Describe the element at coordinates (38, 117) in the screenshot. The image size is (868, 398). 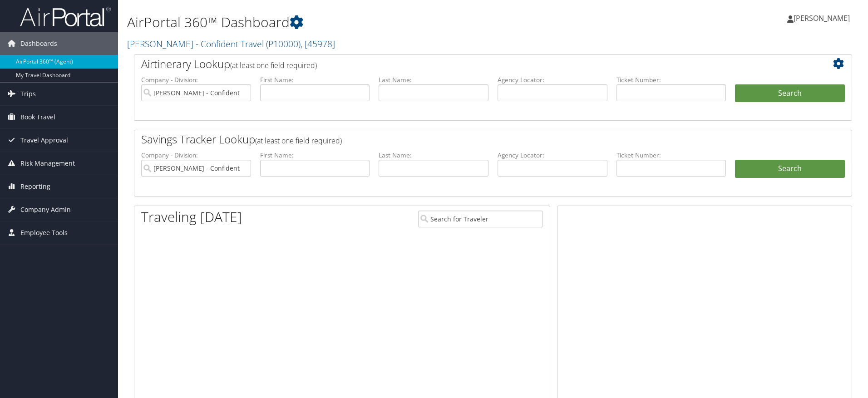
I see `span: Book Travel` at that location.